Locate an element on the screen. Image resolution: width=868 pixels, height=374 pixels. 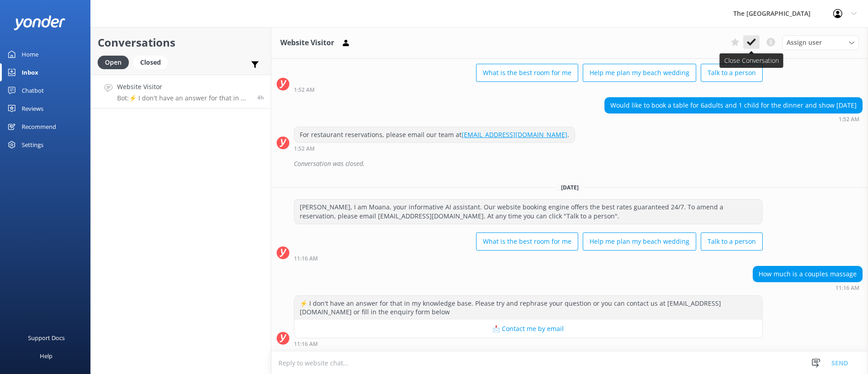
p: Bot: ⚡ I don't have an answer for that in my knowledge base. Please try and rephrase your questio... is located at coordinates (183, 98).